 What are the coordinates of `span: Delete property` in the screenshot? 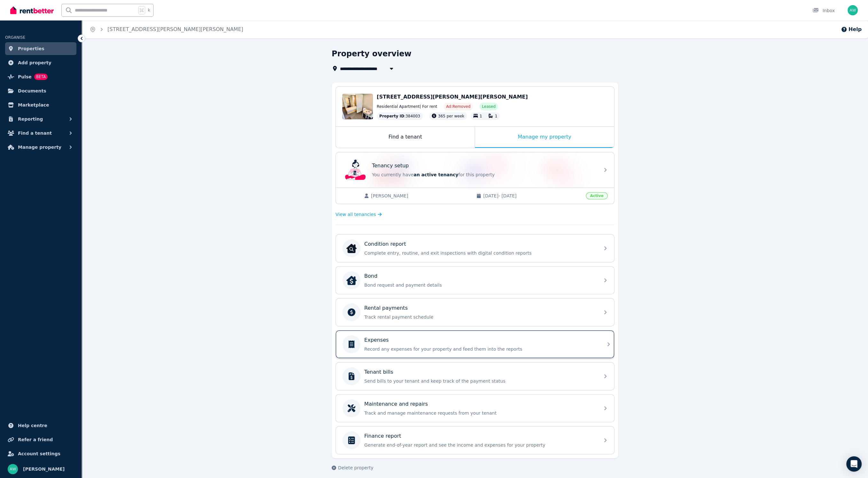 It's located at (355, 468).